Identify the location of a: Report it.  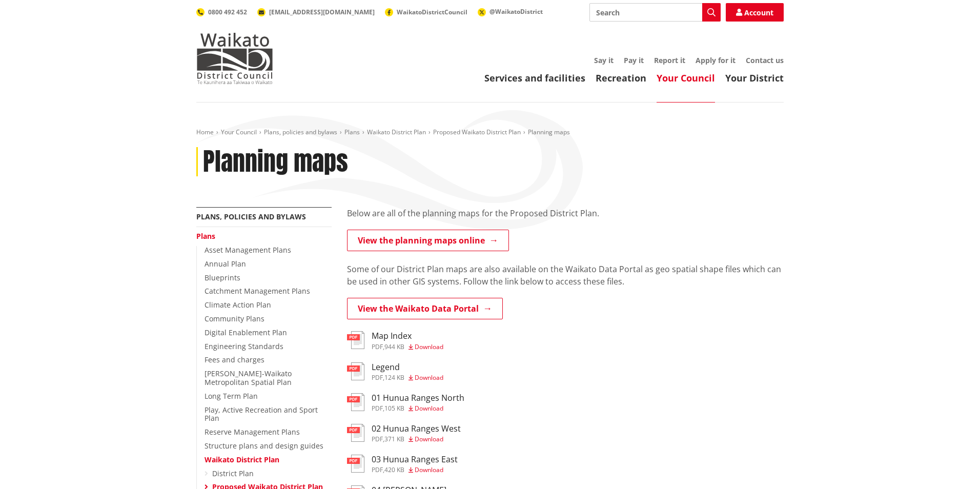
(669, 60).